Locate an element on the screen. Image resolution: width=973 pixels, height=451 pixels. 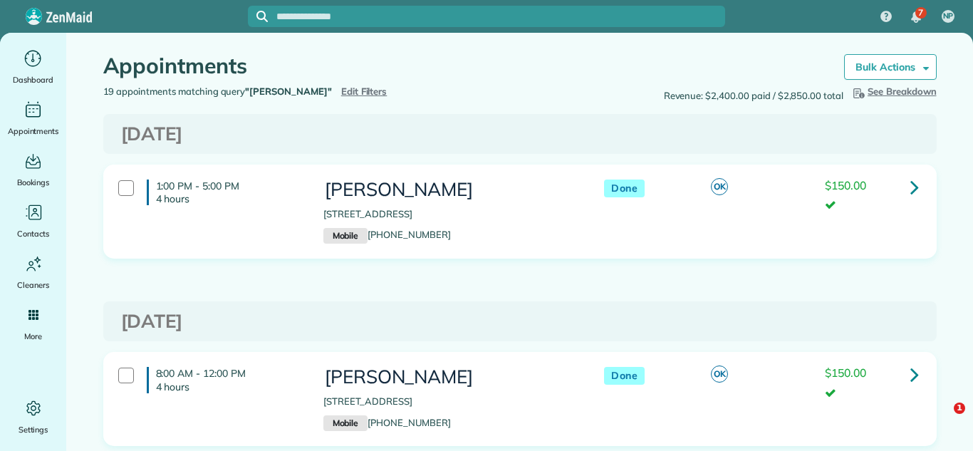
span: Contacts is located at coordinates (33, 234).